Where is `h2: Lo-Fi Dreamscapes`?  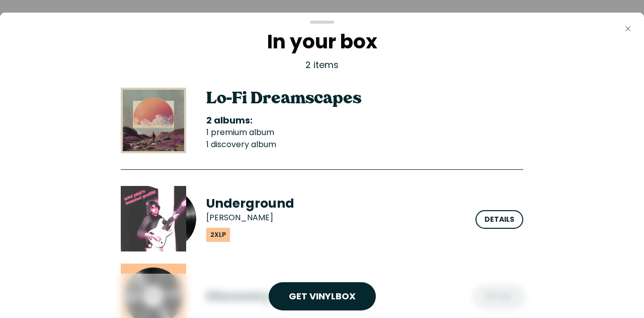 h2: Lo-Fi Dreamscapes is located at coordinates (365, 99).